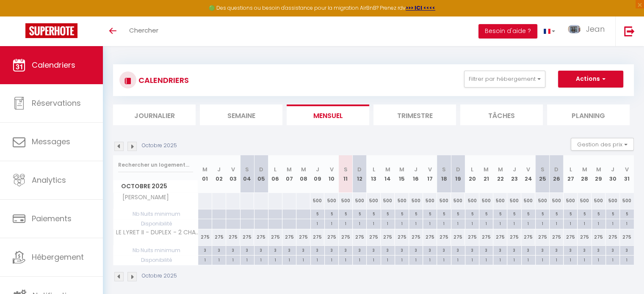 This screenshot has height=294, width=644. What do you see at coordinates (261, 174) in the screenshot?
I see `th: 05` at bounding box center [261, 174].